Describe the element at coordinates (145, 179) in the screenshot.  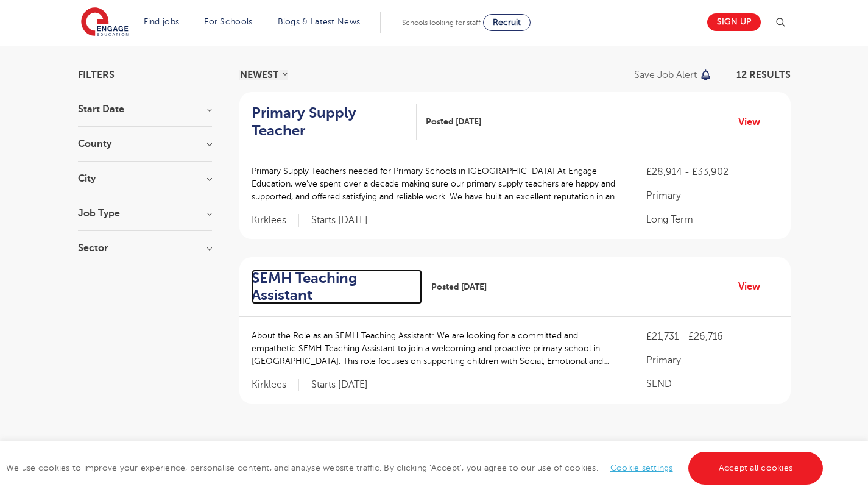
I see `h3: City` at that location.